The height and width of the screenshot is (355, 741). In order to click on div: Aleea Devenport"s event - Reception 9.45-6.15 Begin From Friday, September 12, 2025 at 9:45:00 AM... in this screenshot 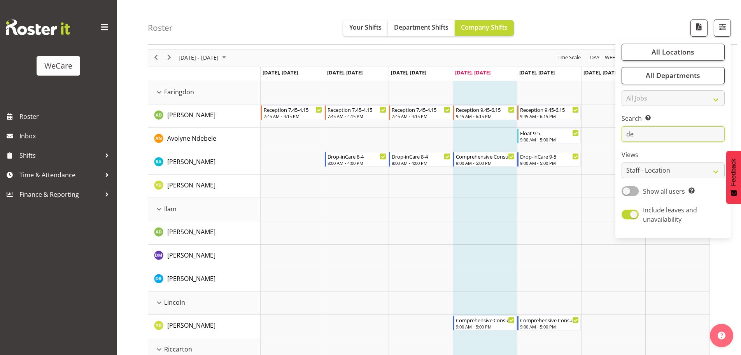, I will do `click(549, 112)`.